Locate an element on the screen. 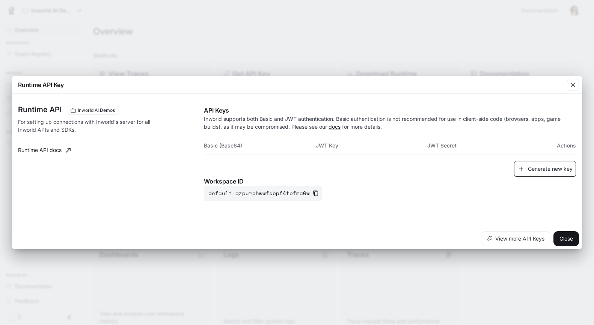  div: These keys will apply to your current workspace only is located at coordinates (93, 110).